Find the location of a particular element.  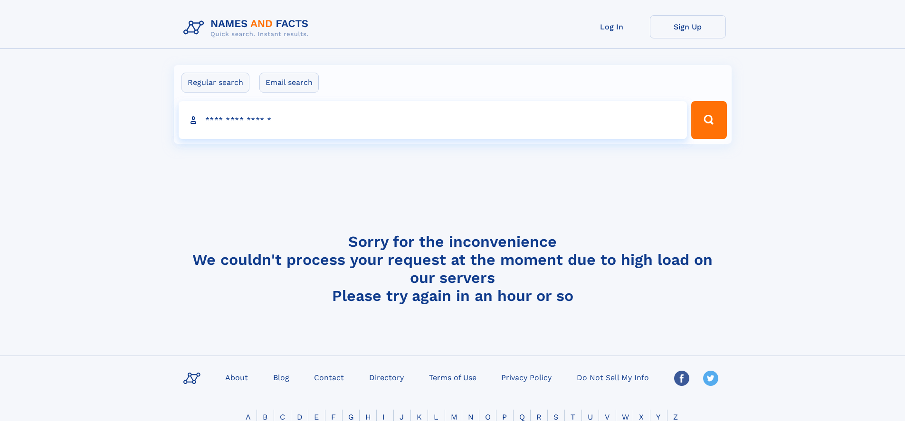

label: Email search is located at coordinates (289, 83).